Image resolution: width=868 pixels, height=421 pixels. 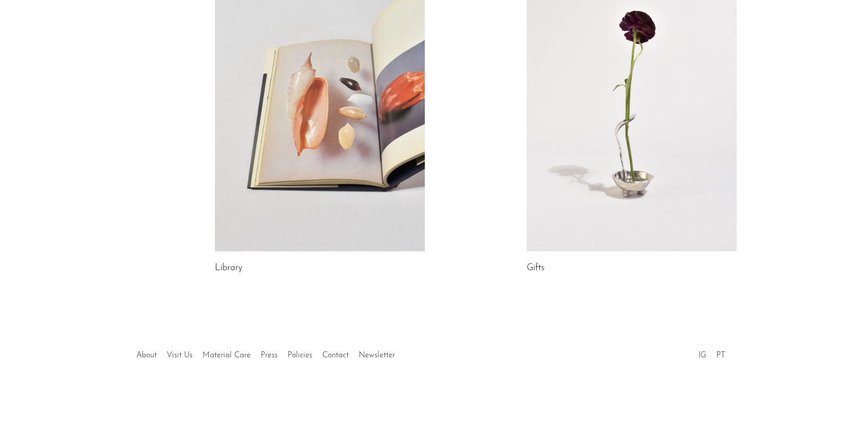 What do you see at coordinates (301, 355) in the screenshot?
I see `a: Policies` at bounding box center [301, 355].